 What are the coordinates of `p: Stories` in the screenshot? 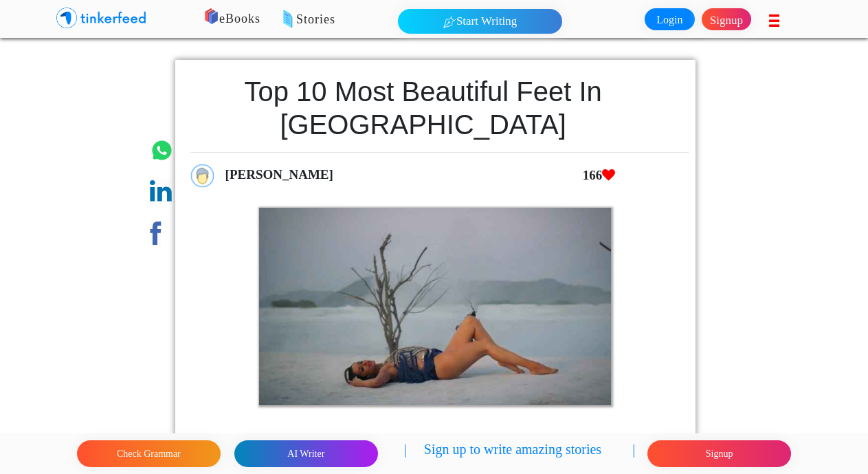 It's located at (431, 20).